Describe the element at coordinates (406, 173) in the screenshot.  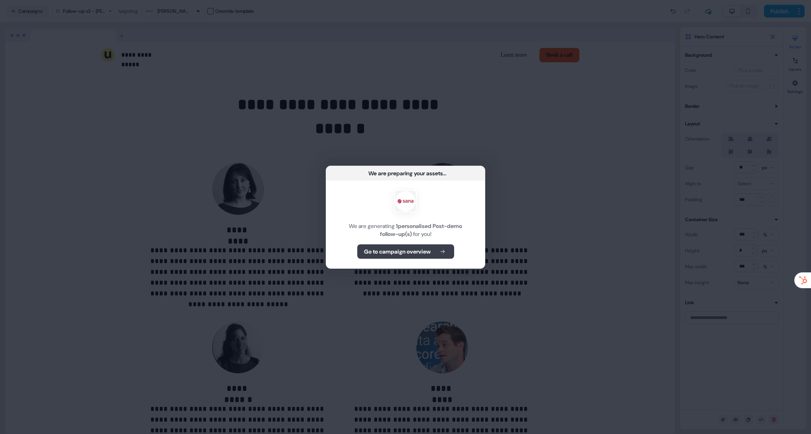
I see `div: We are preparing your assets` at that location.